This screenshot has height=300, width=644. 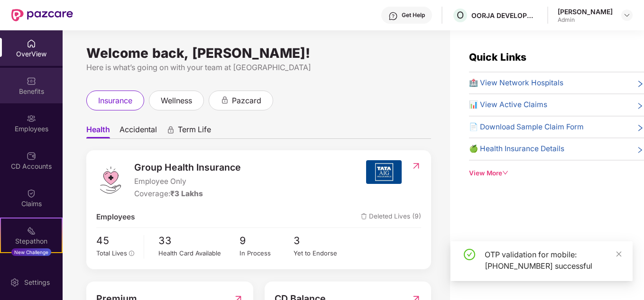 What do you see at coordinates (31, 231) in the screenshot?
I see `img: svg+xml;base64,PHN2ZyB4bWxucz0iaHR0cDovL3d3dy53My5vcmcvMjAwMC9zdmciIHdpZHRoPSIyMSIgaGVpZ2h0PSIyMC...` at bounding box center [31, 231].